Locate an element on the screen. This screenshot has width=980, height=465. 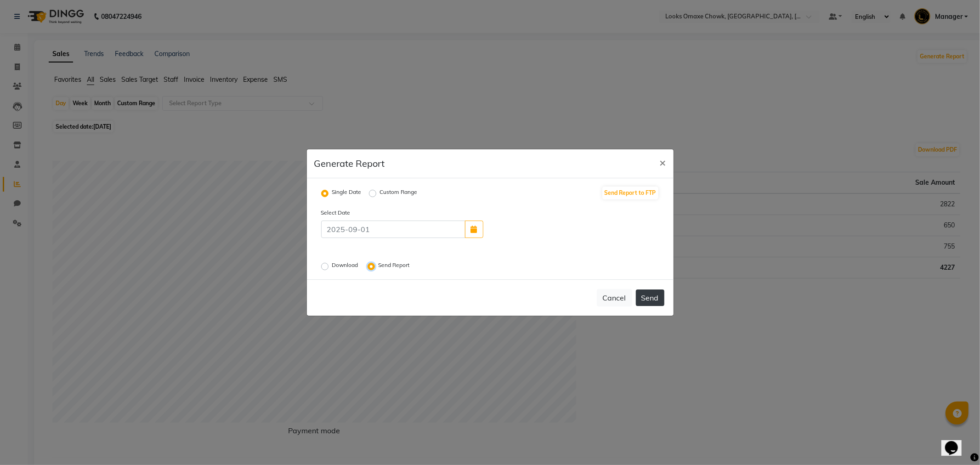
button: Send Report to FTP is located at coordinates (630, 193).